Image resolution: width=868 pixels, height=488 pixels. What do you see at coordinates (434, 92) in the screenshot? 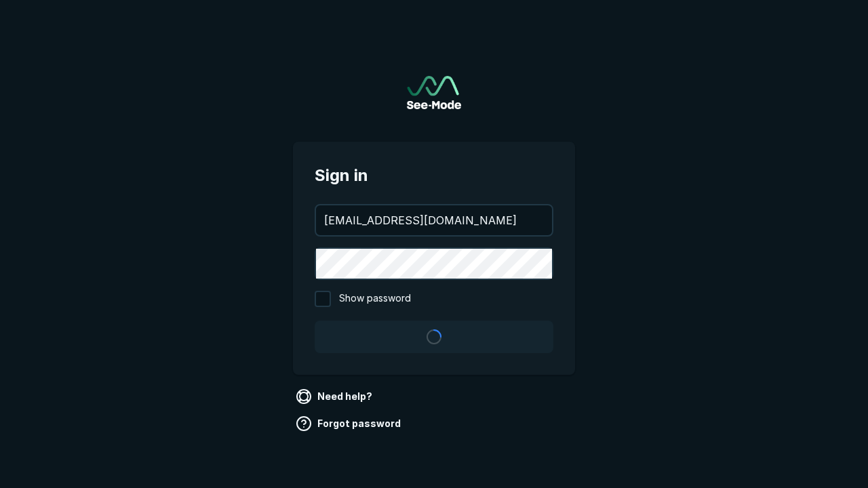
I see `img: See-Mode Logo` at bounding box center [434, 92].